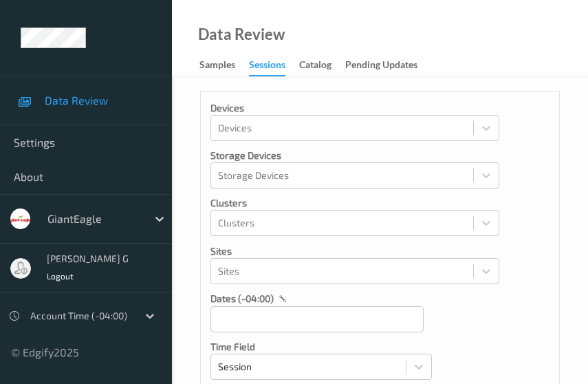 The width and height of the screenshot is (588, 384). What do you see at coordinates (274, 66) in the screenshot?
I see `a: Sessions` at bounding box center [274, 66].